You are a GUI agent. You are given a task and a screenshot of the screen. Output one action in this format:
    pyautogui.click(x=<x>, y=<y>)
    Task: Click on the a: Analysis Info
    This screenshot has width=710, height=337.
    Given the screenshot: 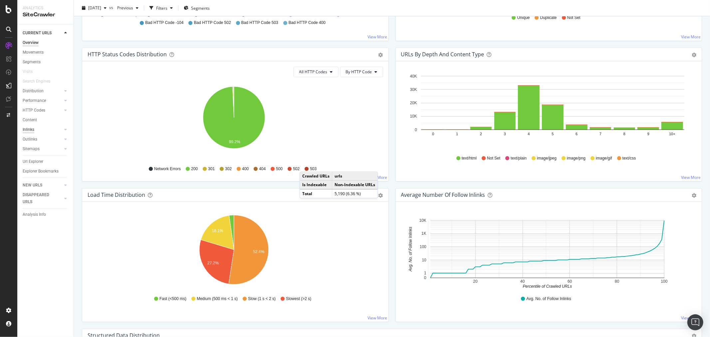 What is the action you would take?
    pyautogui.click(x=46, y=214)
    